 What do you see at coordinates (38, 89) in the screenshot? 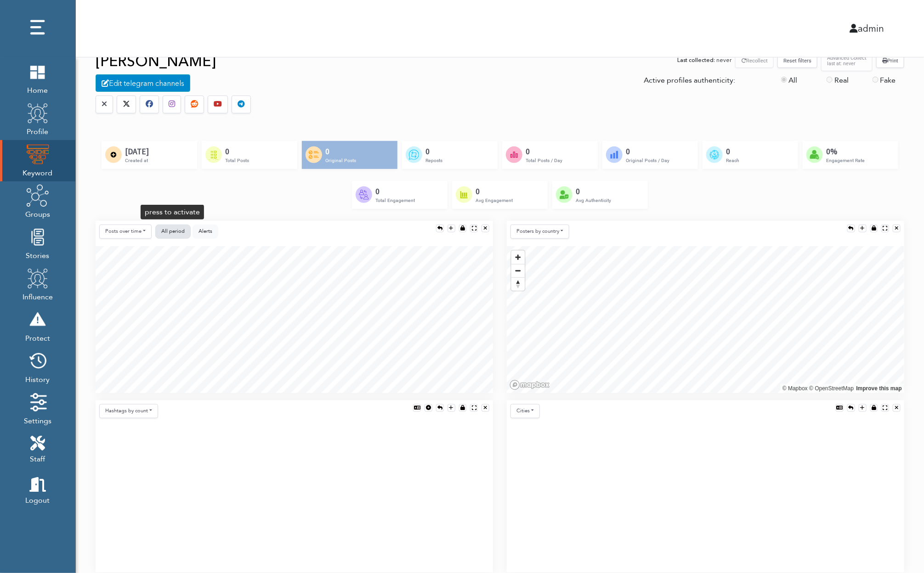
I see `span: Home` at bounding box center [38, 89].